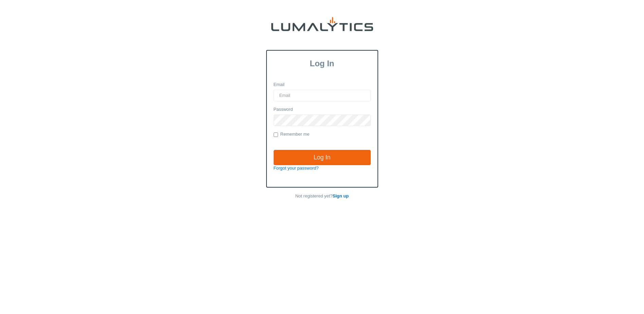 The image size is (644, 314). What do you see at coordinates (296, 168) in the screenshot?
I see `a: Forgot your password?` at bounding box center [296, 168].